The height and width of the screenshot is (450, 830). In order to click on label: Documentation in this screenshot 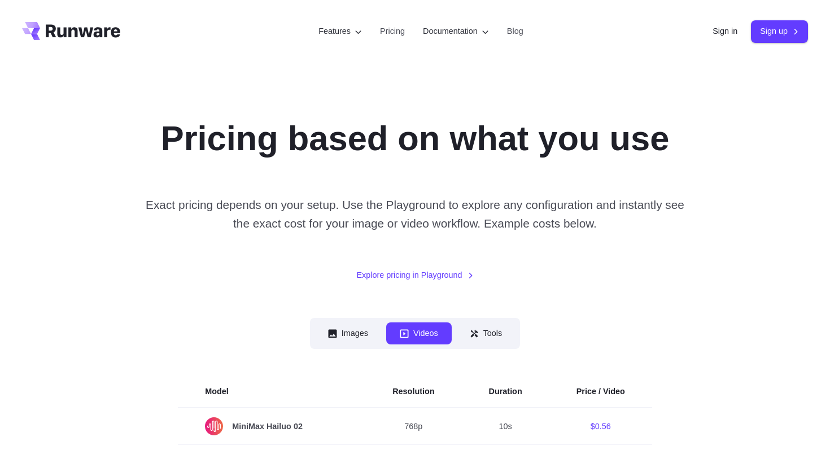, I will do `click(455, 31)`.